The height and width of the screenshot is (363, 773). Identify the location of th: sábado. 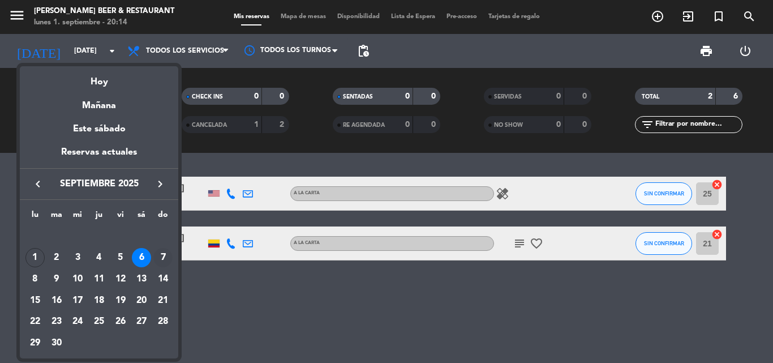
(142, 217).